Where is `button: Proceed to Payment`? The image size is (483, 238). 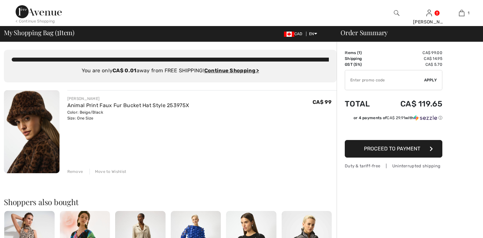 button: Proceed to Payment is located at coordinates (394, 149).